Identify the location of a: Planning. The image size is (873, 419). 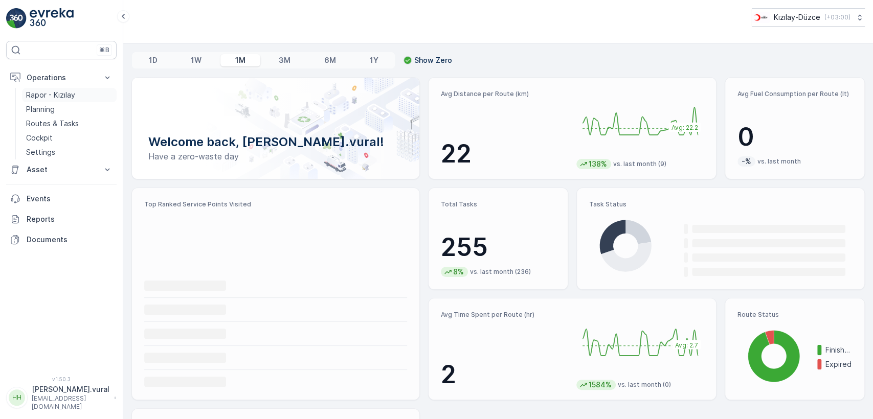
(69, 109).